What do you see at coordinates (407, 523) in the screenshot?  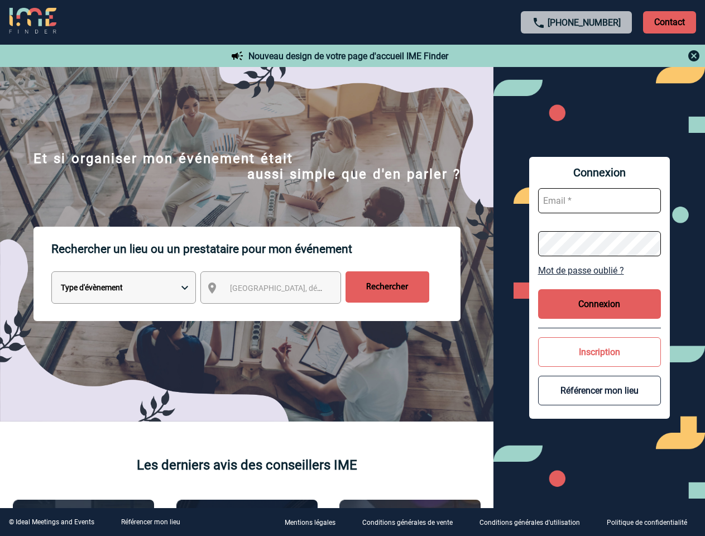 I see `p: Conditions générales de vente` at bounding box center [407, 523].